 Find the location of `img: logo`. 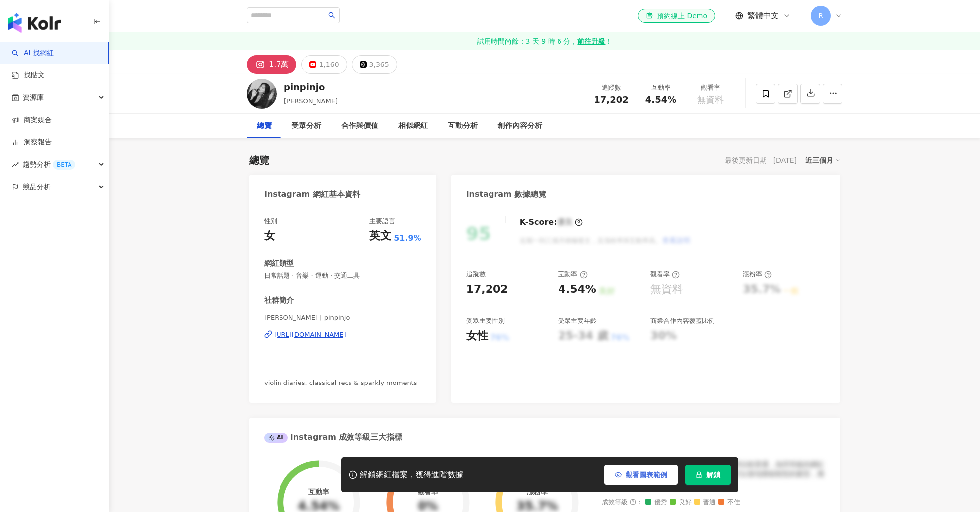

img: logo is located at coordinates (34, 22).